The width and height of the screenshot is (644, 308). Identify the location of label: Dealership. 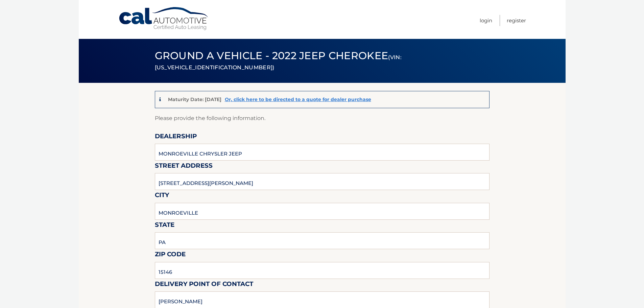
(176, 138).